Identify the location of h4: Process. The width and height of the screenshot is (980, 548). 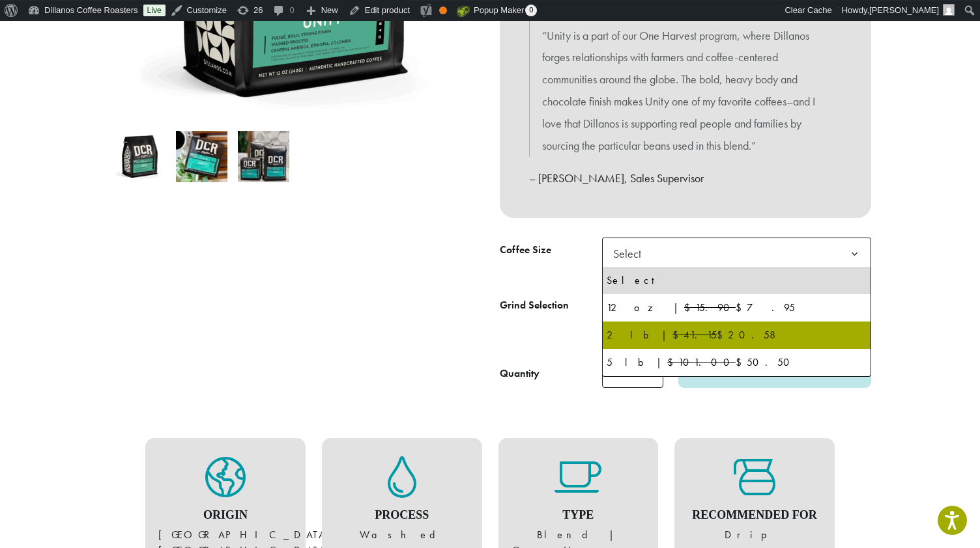
(402, 516).